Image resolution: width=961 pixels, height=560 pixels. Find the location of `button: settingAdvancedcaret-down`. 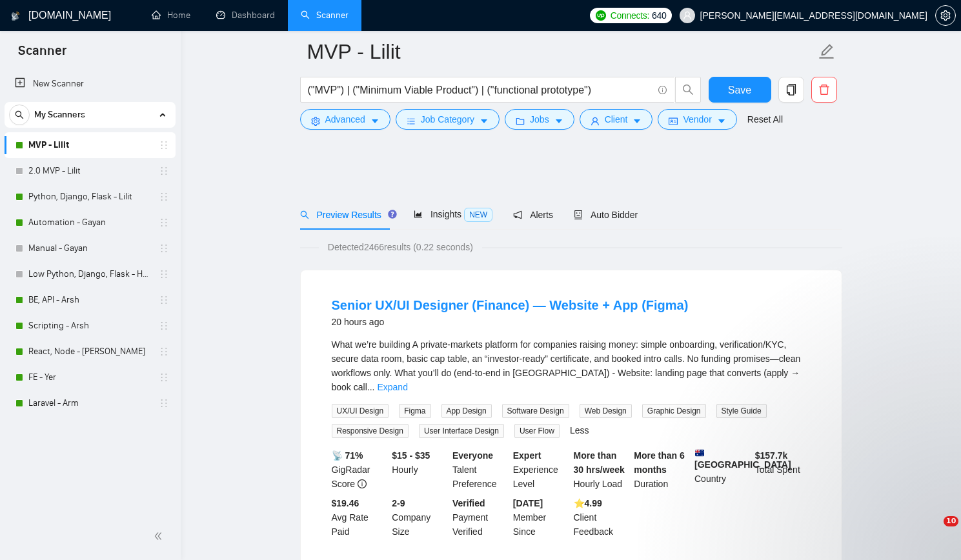

button: settingAdvancedcaret-down is located at coordinates (345, 120).